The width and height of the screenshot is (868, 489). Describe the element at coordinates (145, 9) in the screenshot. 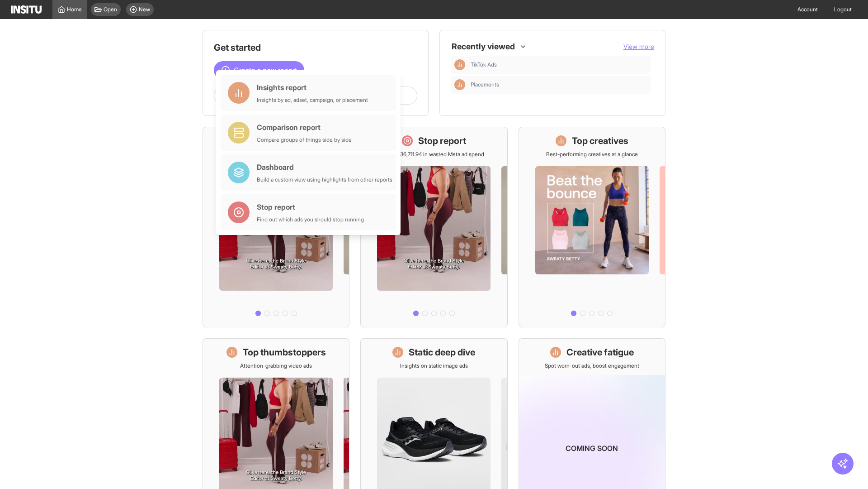

I see `span: New` at that location.